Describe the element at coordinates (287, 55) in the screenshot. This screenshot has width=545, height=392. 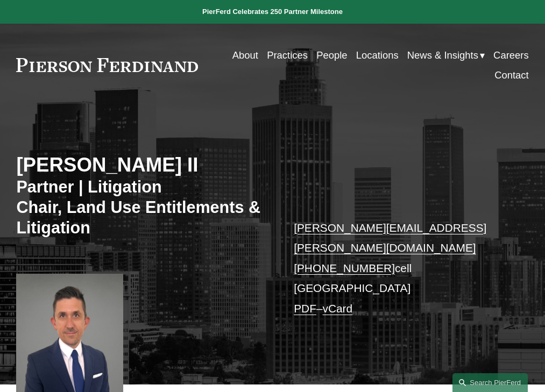
I see `a: Practices` at that location.